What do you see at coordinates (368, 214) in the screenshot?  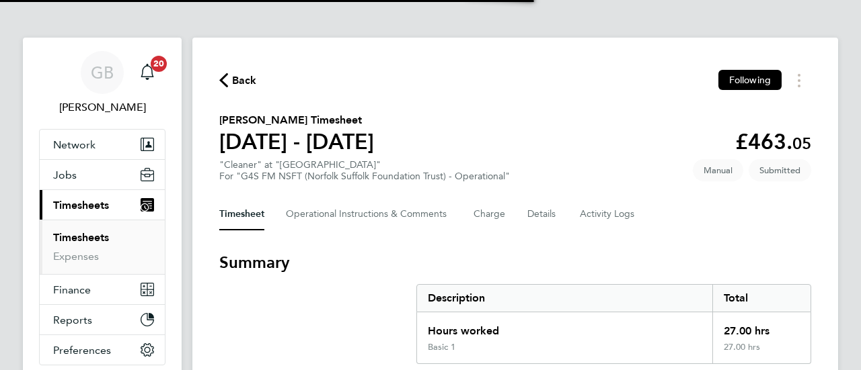 I see `button: Operational Instructions & Comments` at bounding box center [368, 214].